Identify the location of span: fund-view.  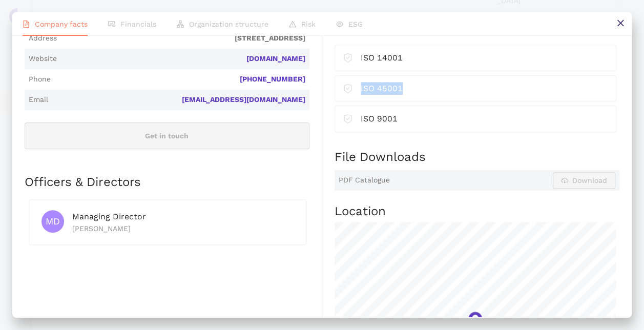
(111, 24).